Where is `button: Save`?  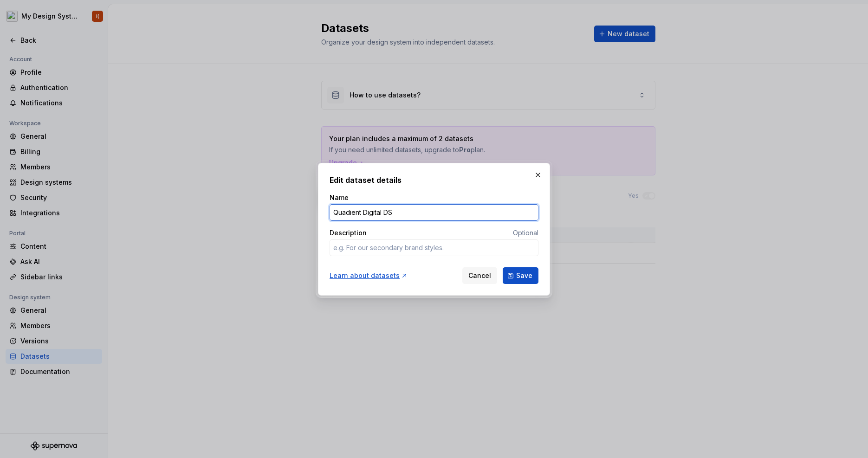 button: Save is located at coordinates (521, 275).